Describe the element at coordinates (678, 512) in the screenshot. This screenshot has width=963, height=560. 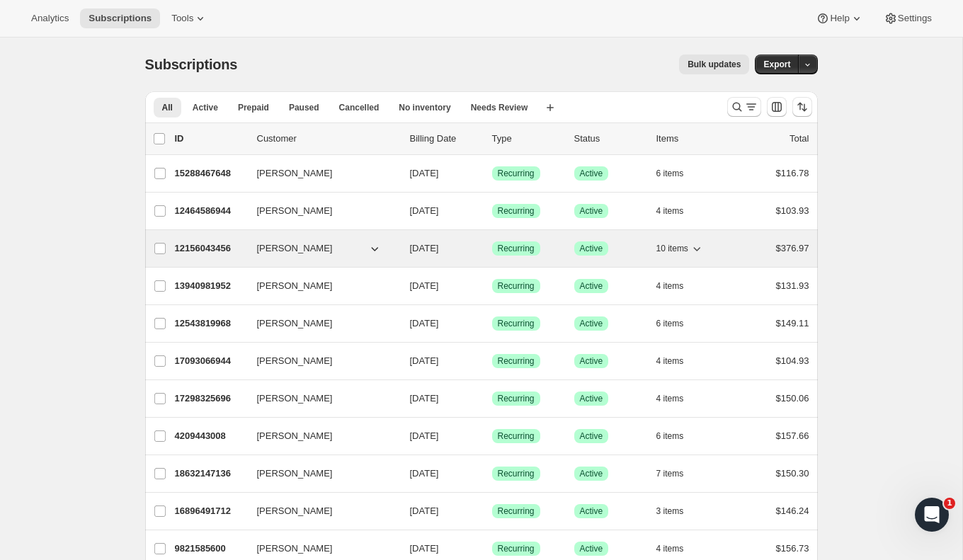
I see `button: 3 items` at that location.